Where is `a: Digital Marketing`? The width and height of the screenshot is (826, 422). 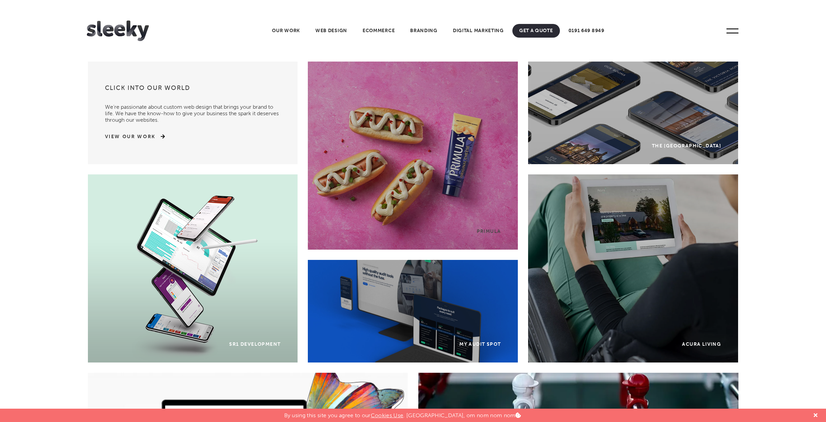
a: Digital Marketing is located at coordinates (478, 31).